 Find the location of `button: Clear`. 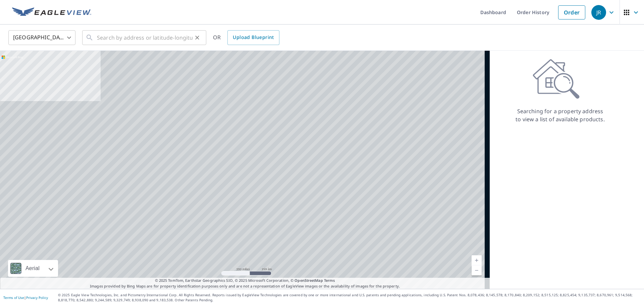

button: Clear is located at coordinates (197, 38).